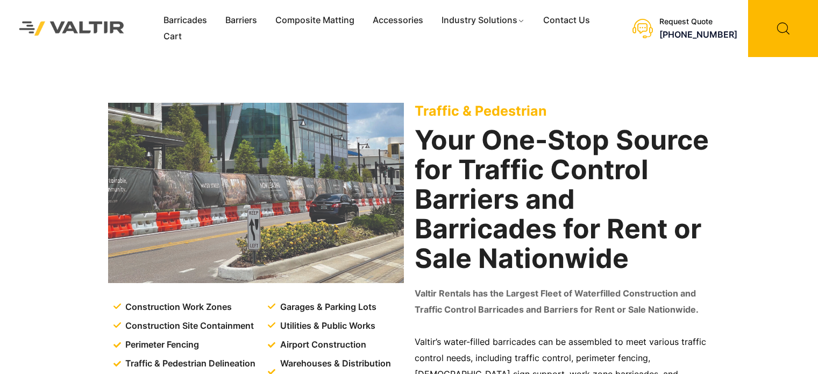 Image resolution: width=818 pixels, height=374 pixels. What do you see at coordinates (562, 111) in the screenshot?
I see `p: Traffic & Pedestrian` at bounding box center [562, 111].